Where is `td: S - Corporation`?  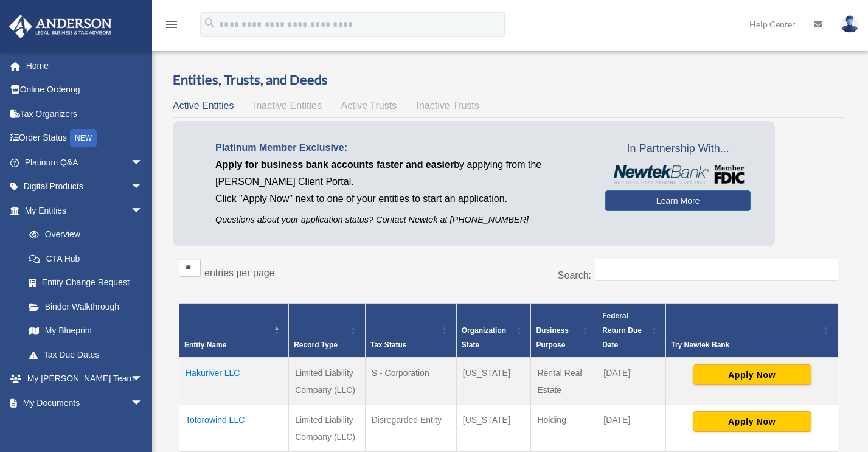 td: S - Corporation is located at coordinates (411, 381).